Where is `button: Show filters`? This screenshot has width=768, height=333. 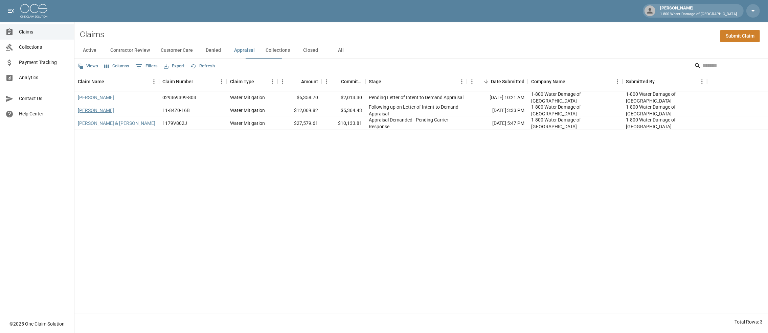
button: Show filters is located at coordinates (147, 66).